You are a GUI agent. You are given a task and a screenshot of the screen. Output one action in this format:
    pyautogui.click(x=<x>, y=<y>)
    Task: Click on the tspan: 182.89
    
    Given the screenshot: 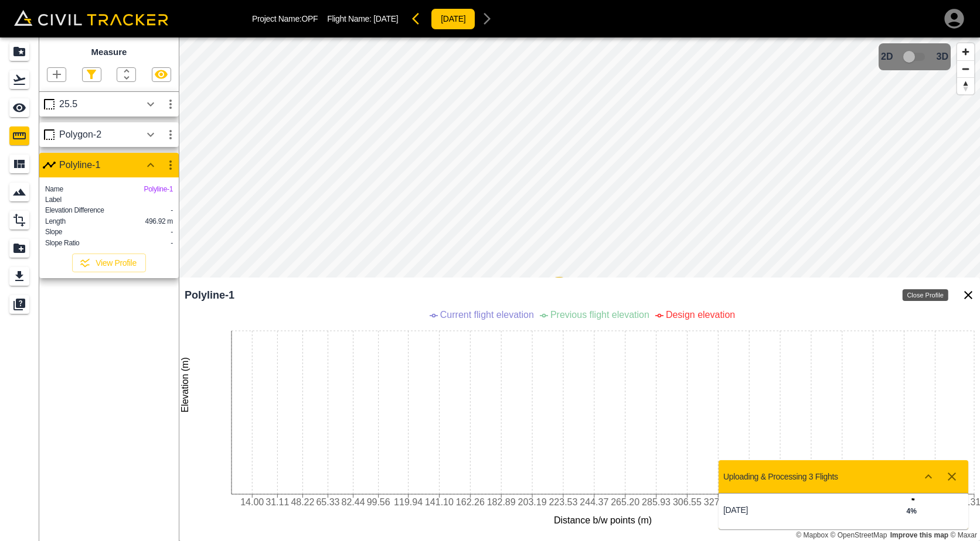 What is the action you would take?
    pyautogui.click(x=501, y=502)
    